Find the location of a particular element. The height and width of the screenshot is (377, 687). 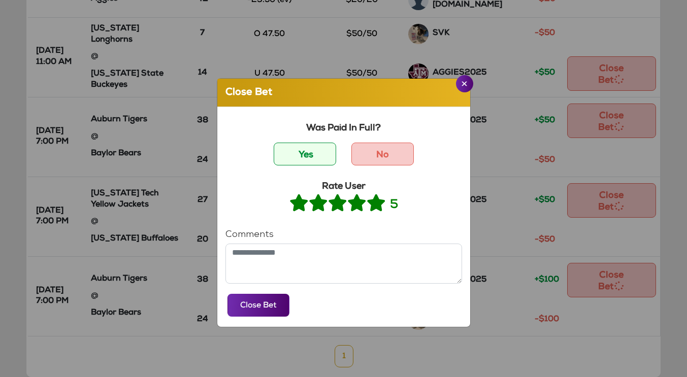

h6: Rate User is located at coordinates (344, 187).